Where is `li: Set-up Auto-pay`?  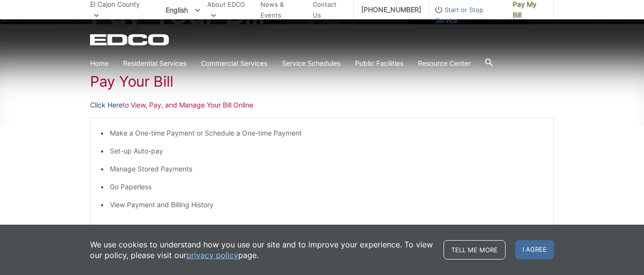
li: Set-up Auto-pay is located at coordinates (327, 151).